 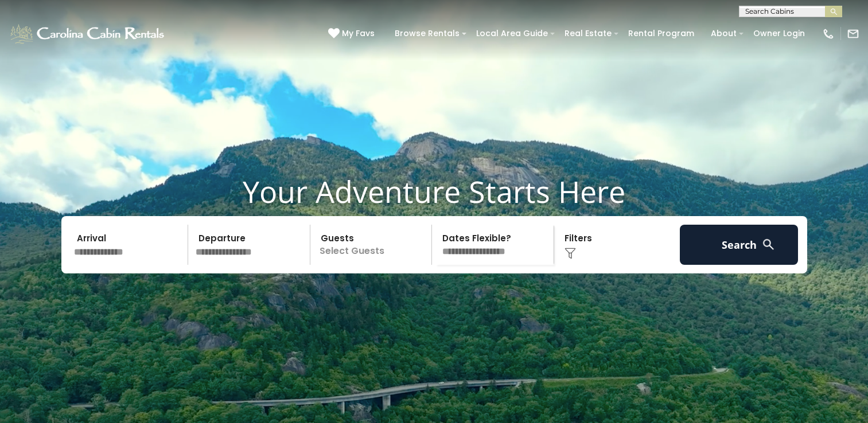 I want to click on img: phone-regular-white.png, so click(x=829, y=34).